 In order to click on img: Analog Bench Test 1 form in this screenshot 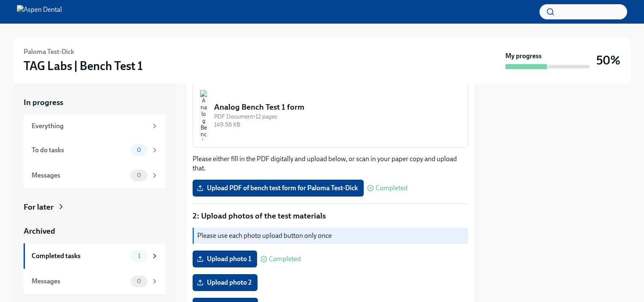, I will do `click(203, 115)`.